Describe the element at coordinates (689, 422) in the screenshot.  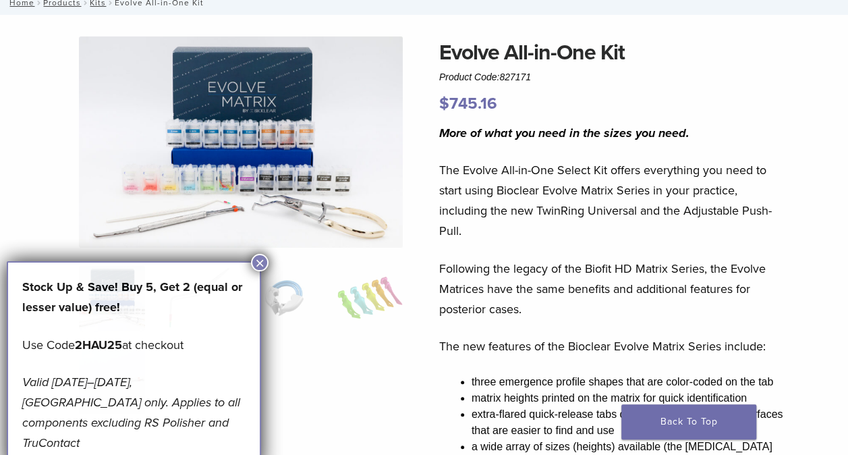
I see `a: Back To Top` at that location.